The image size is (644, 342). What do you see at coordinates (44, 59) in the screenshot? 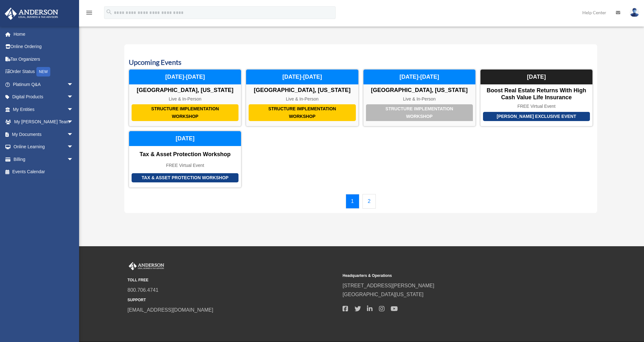
I see `a: Tax Organizers` at bounding box center [44, 59].